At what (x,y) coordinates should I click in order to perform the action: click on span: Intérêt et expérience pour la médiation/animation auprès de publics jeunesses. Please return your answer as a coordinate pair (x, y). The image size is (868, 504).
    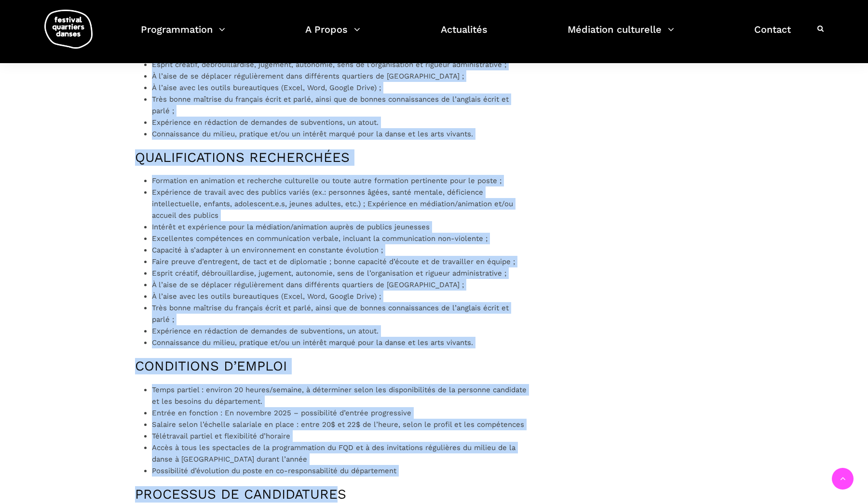
    Looking at the image, I should click on (291, 227).